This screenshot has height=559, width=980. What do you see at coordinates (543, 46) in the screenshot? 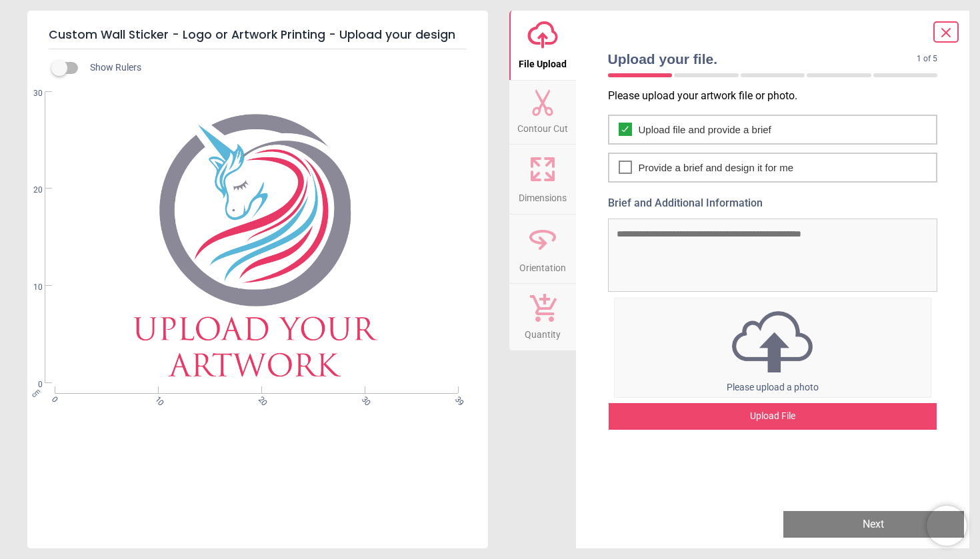
I see `button: File Upload` at bounding box center [543, 46].